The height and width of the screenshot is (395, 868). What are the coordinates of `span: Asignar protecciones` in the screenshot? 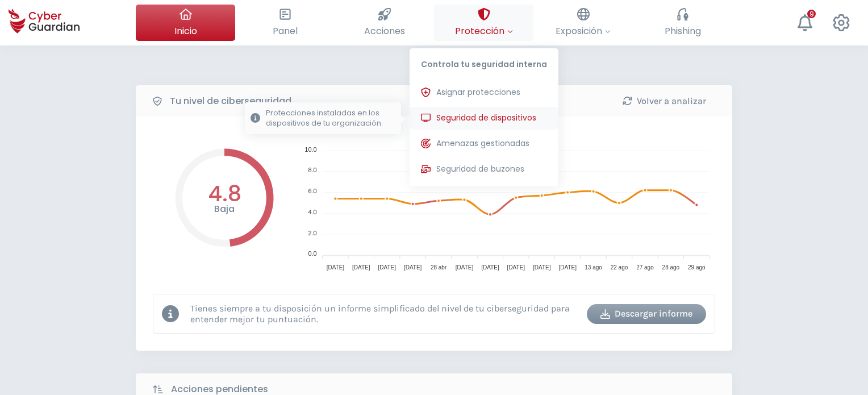 It's located at (478, 92).